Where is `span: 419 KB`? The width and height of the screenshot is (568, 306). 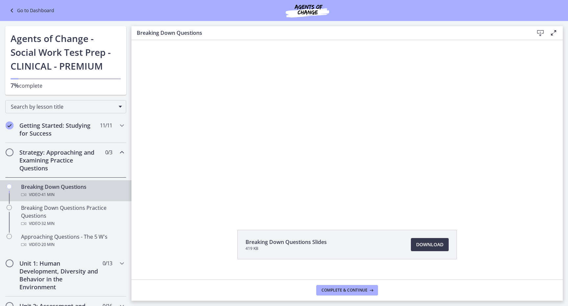
span: 419 KB is located at coordinates (286, 249).